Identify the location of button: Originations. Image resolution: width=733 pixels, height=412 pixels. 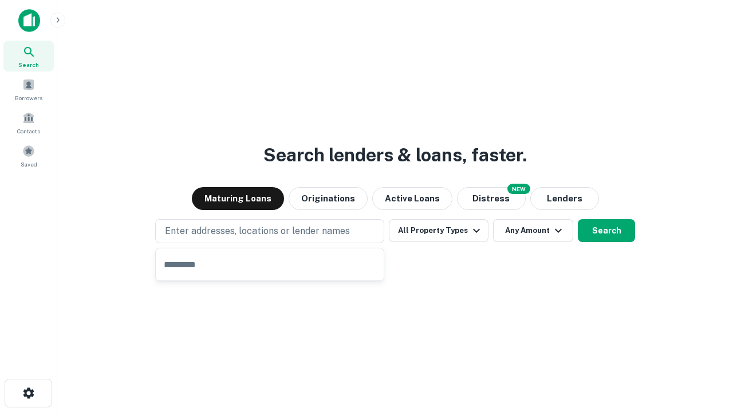
(328, 199).